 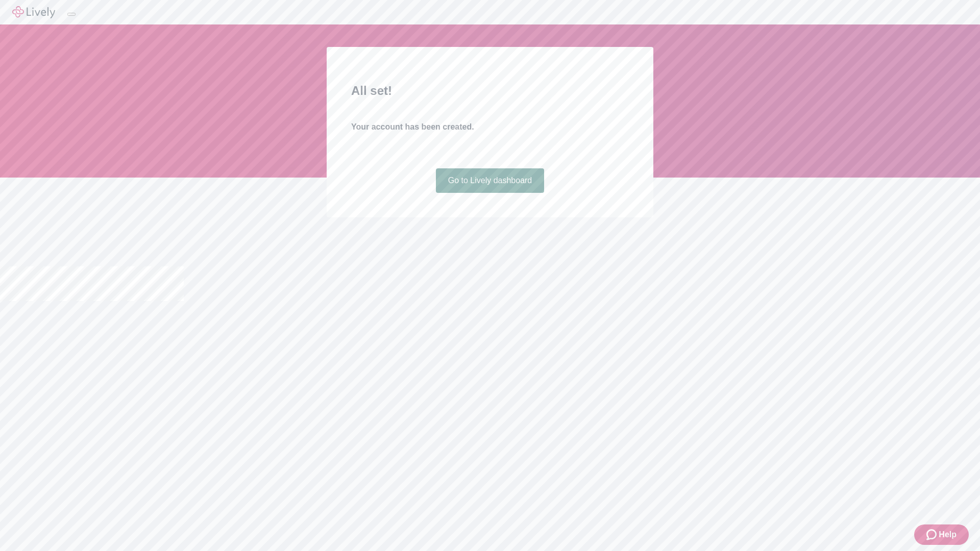 I want to click on h4: Your account has been created., so click(x=490, y=128).